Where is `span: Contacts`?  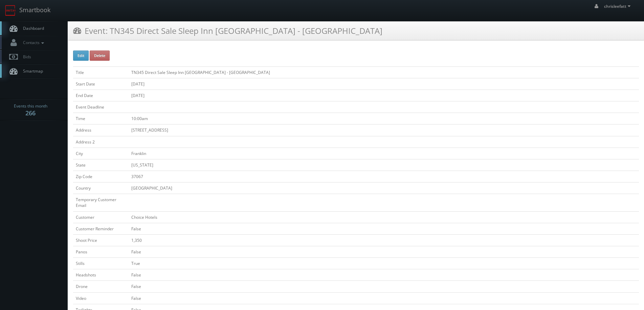
span: Contacts is located at coordinates (33, 43).